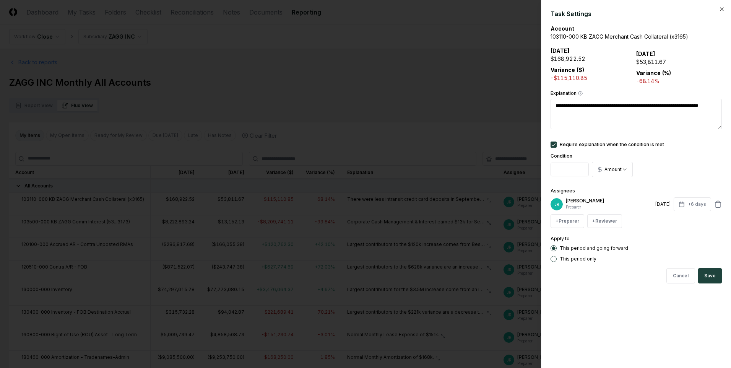  Describe the element at coordinates (594, 59) in the screenshot. I see `div: $168,922.52` at that location.